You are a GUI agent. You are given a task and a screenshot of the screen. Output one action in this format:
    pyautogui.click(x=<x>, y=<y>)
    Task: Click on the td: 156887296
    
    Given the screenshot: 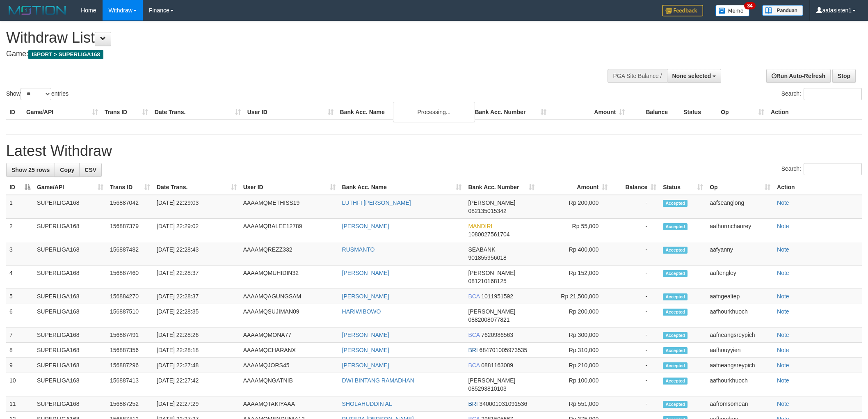 What is the action you would take?
    pyautogui.click(x=130, y=365)
    